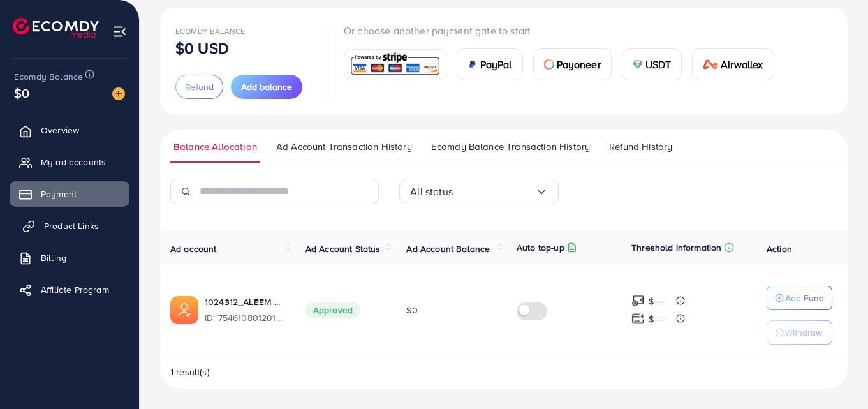 The height and width of the screenshot is (409, 868). Describe the element at coordinates (496, 64) in the screenshot. I see `span: PayPal` at that location.